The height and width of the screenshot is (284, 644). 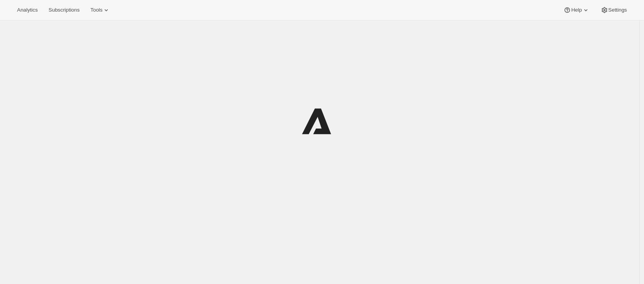 What do you see at coordinates (27, 10) in the screenshot?
I see `span: Analytics` at bounding box center [27, 10].